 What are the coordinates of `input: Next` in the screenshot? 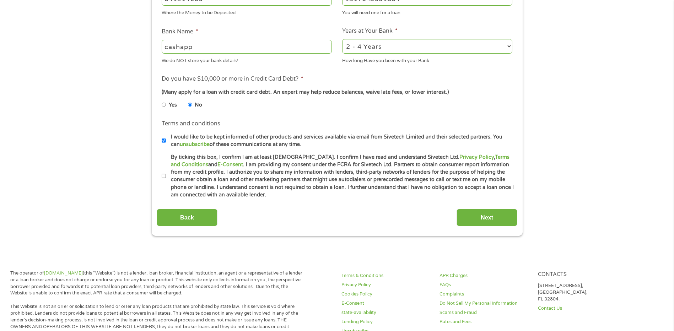 It's located at (487, 217).